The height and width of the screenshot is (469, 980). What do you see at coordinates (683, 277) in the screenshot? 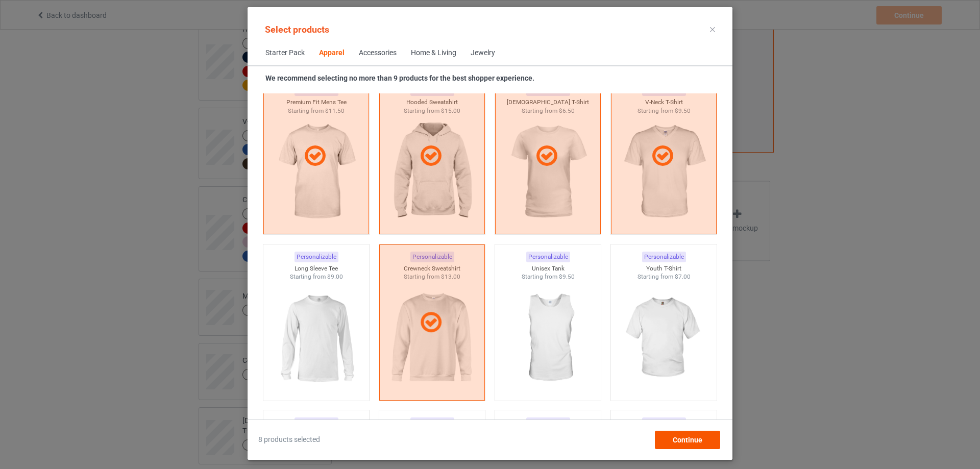
I see `span: $7.00` at bounding box center [683, 277].